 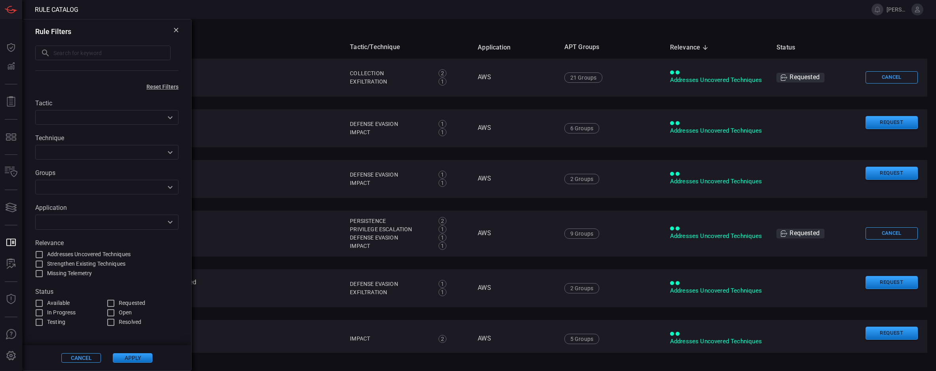 I want to click on h3: Rule Filters, so click(x=53, y=31).